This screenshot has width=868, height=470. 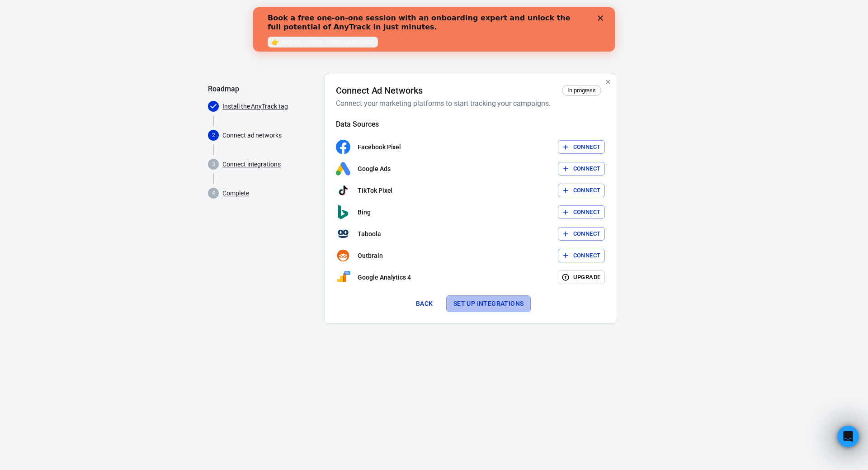 What do you see at coordinates (581, 277) in the screenshot?
I see `button: Upgrade` at bounding box center [581, 277].